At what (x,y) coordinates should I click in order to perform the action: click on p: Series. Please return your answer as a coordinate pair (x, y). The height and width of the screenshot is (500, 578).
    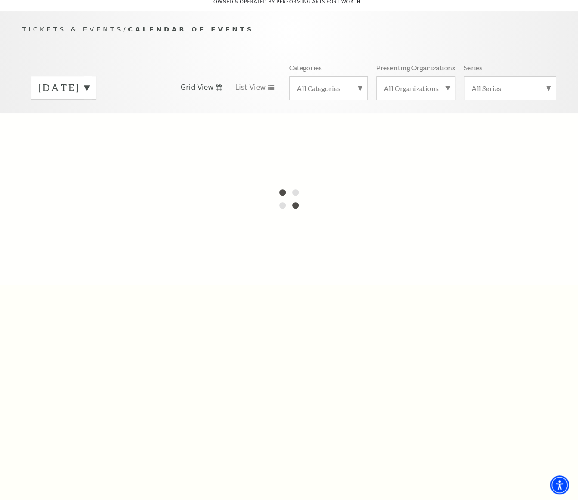
    Looking at the image, I should click on (473, 67).